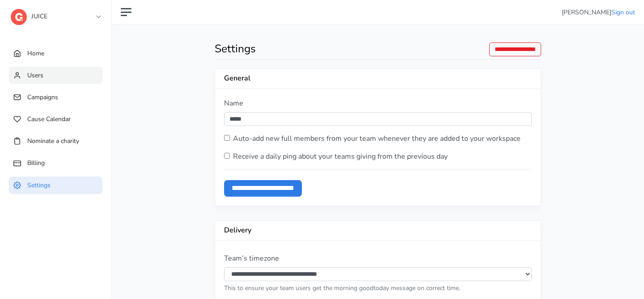  I want to click on a: JUICE, so click(55, 14).